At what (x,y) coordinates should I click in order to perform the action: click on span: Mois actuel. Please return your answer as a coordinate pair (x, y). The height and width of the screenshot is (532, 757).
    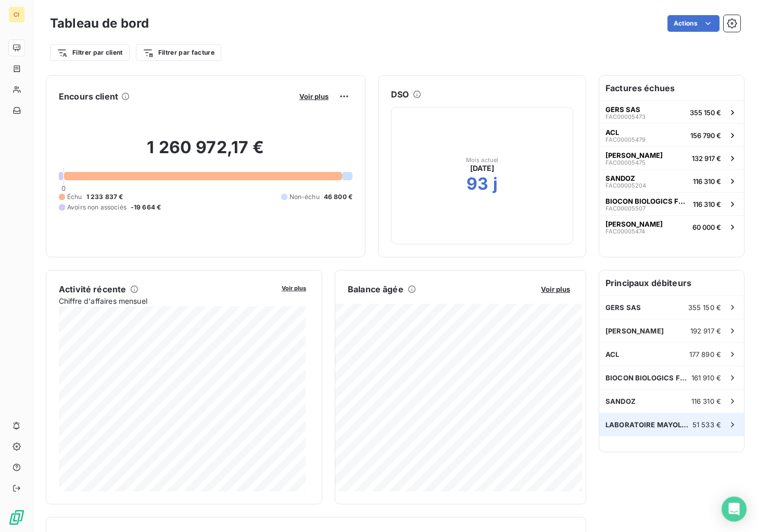
    Looking at the image, I should click on (482, 160).